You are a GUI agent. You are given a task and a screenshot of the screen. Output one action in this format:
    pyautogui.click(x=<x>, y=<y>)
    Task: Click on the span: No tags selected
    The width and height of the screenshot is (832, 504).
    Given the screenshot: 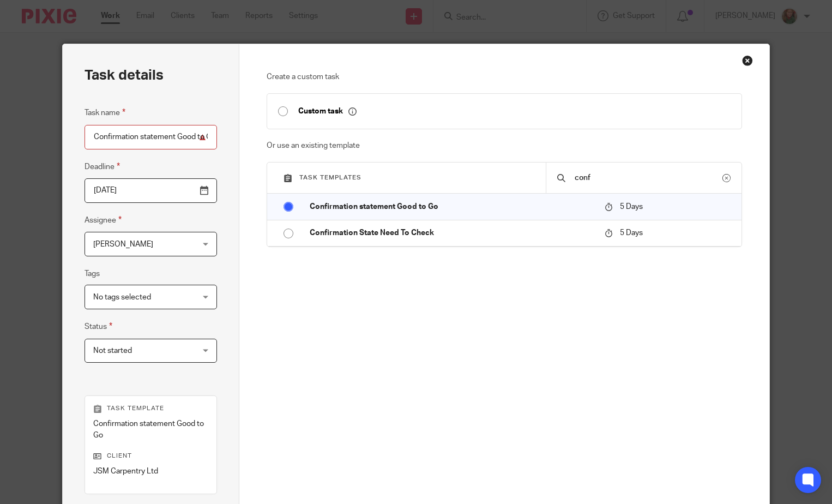 What is the action you would take?
    pyautogui.click(x=122, y=297)
    